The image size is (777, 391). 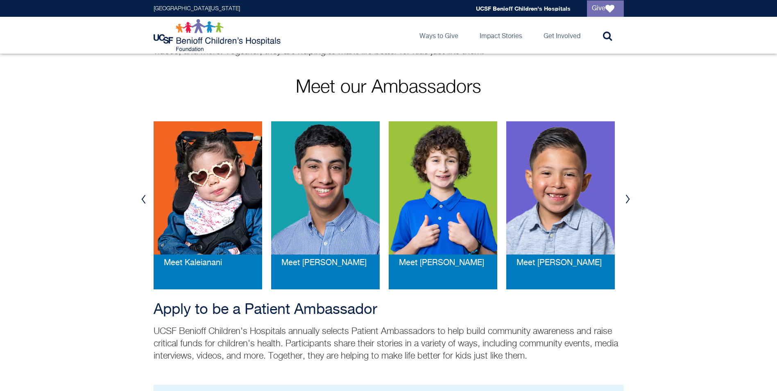 What do you see at coordinates (218, 35) in the screenshot?
I see `img: Logo for UCSF Benioff Children's Hospitals Foundation` at bounding box center [218, 35].